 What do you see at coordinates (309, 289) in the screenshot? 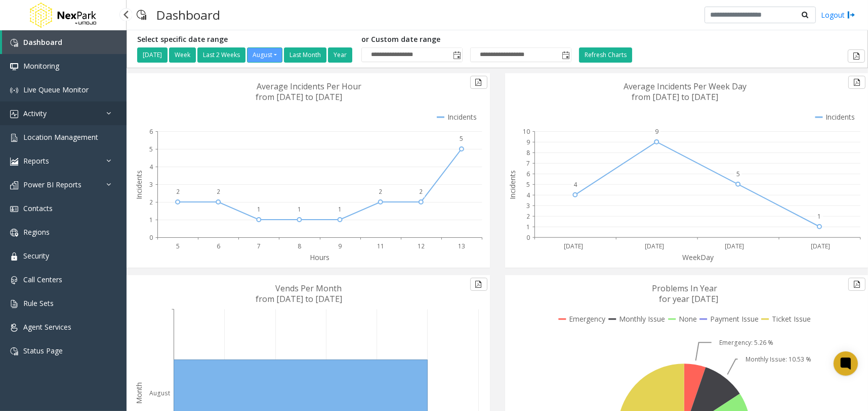
I see `text: Vends Per Month` at bounding box center [309, 289].